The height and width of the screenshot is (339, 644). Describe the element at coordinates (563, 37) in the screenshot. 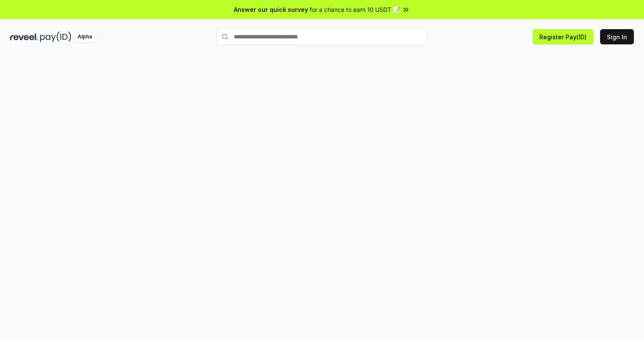

I see `button: Register Pay(ID)` at that location.